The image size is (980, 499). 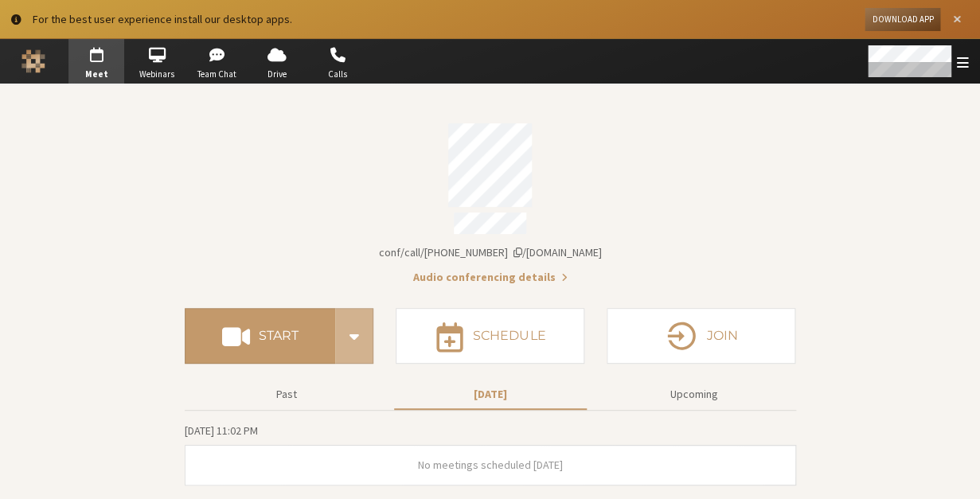 I want to click on img: Iotum, so click(x=34, y=62).